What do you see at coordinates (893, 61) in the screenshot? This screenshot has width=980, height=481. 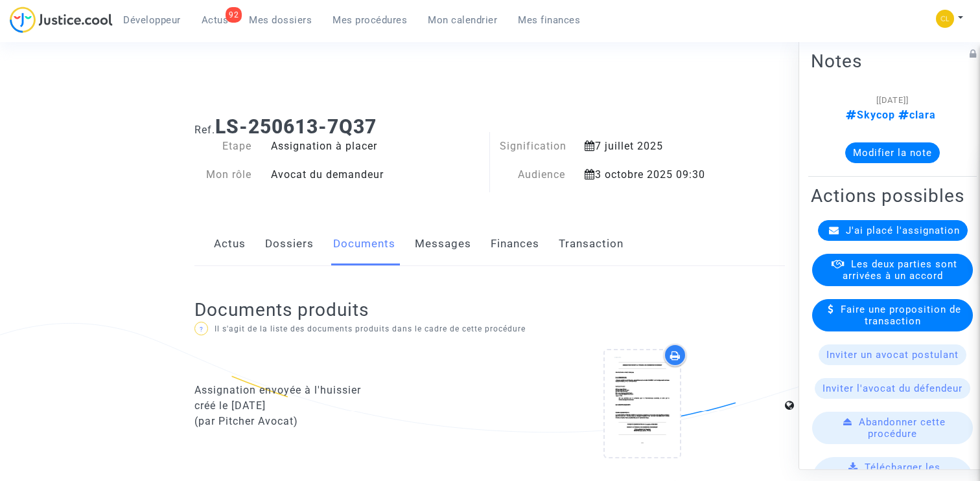 I see `h2: Notes` at bounding box center [893, 61].